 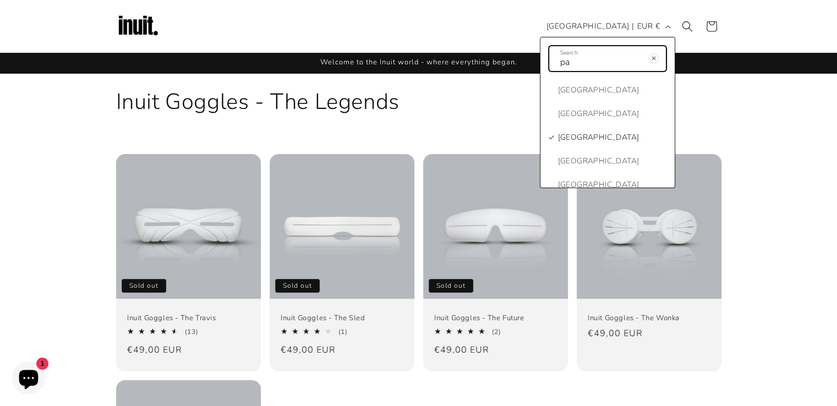 I want to click on h1: Inuit Goggles - The Legends, so click(x=419, y=102).